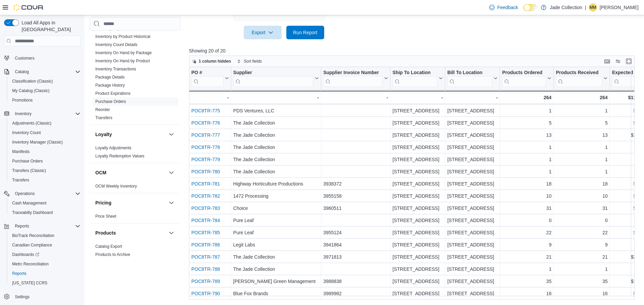  I want to click on img: Cova, so click(29, 8).